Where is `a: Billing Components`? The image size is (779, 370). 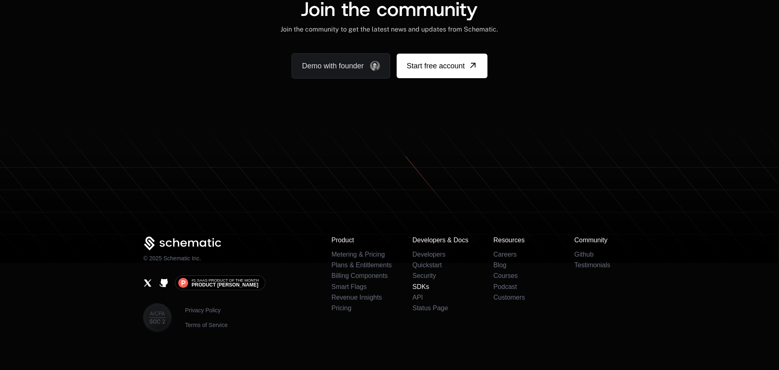
a: Billing Components is located at coordinates (359, 275).